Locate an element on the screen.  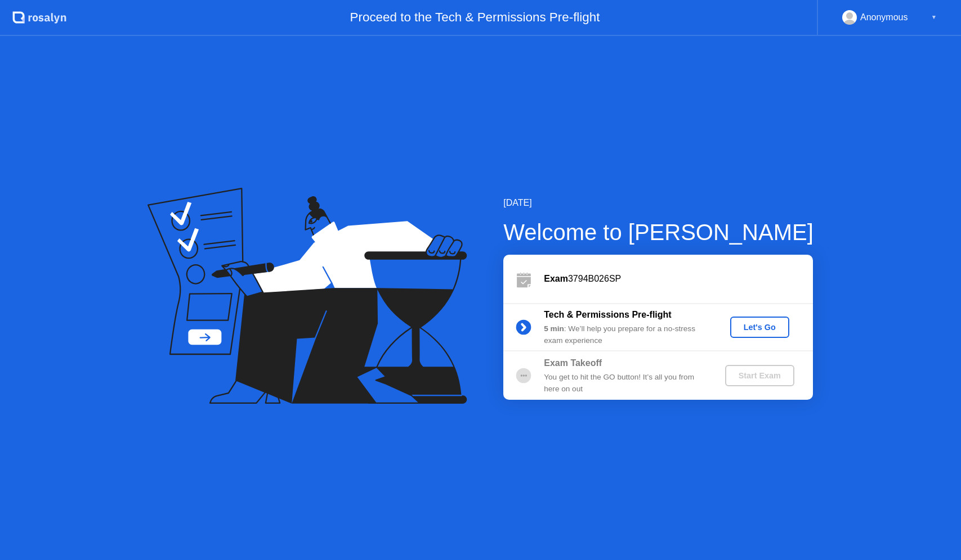
b: 5 min is located at coordinates (553, 329).